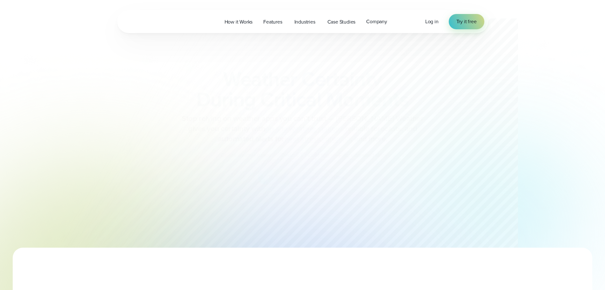  I want to click on span: Try it free, so click(467, 22).